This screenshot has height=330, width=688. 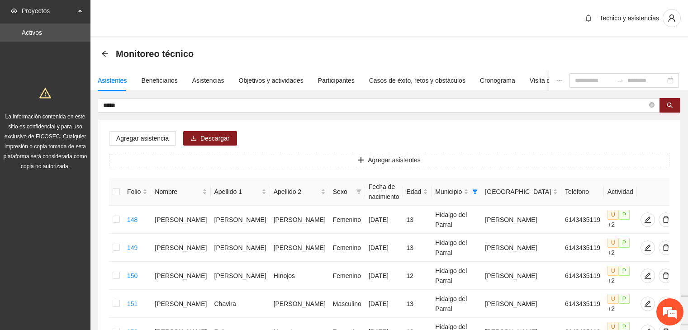 What do you see at coordinates (588, 18) in the screenshot?
I see `span: bell` at bounding box center [588, 18].